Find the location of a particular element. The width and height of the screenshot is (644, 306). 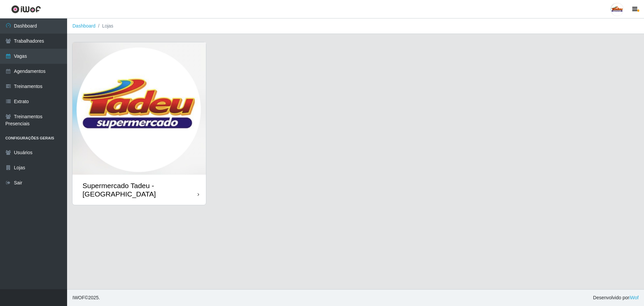

nav: breadcrumb is located at coordinates (355, 26).